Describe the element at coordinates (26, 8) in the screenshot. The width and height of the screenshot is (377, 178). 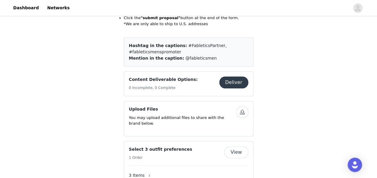
I see `a: Dashboard` at that location.